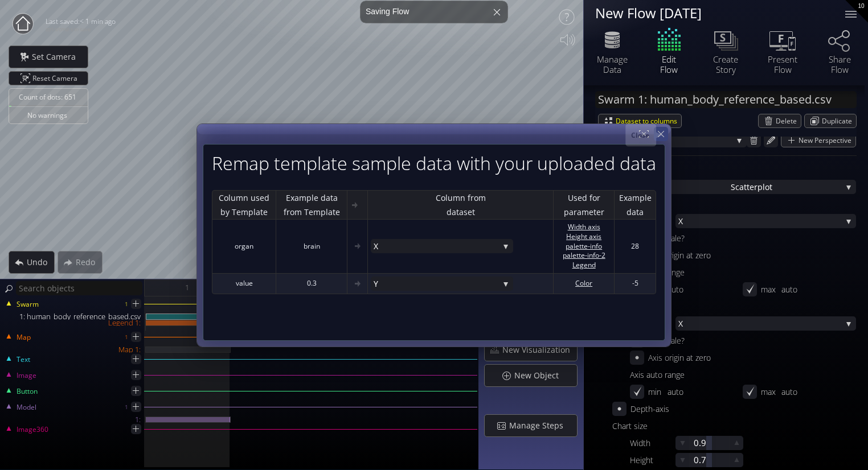 Image resolution: width=868 pixels, height=470 pixels. What do you see at coordinates (24, 337) in the screenshot?
I see `span: Map` at bounding box center [24, 337].